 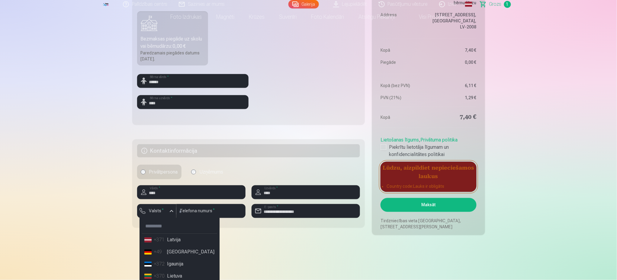 What do you see at coordinates (257, 17) in the screenshot?
I see `a: Krūzes` at bounding box center [257, 17].